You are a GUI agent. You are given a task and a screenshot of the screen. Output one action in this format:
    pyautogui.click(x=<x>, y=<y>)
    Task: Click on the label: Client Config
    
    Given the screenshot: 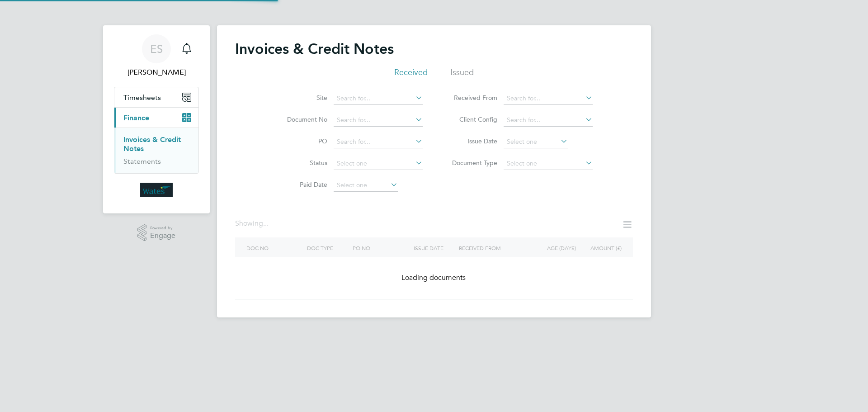 What is the action you would take?
    pyautogui.click(x=471, y=119)
    